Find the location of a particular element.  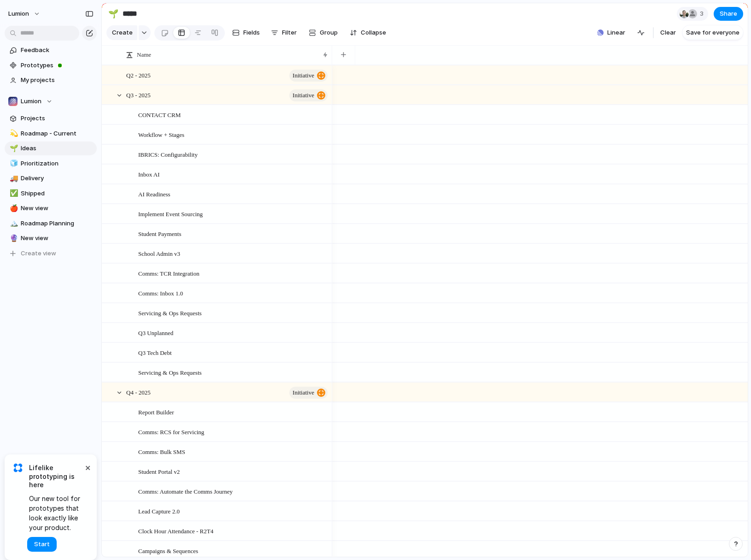

a: My projects is located at coordinates (51, 80).